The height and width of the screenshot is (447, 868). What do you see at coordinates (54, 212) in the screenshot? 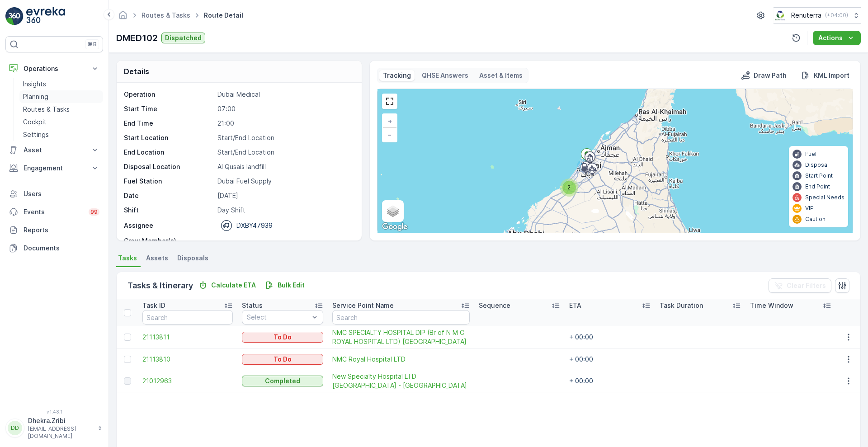
I see `a: Events99` at bounding box center [54, 212].